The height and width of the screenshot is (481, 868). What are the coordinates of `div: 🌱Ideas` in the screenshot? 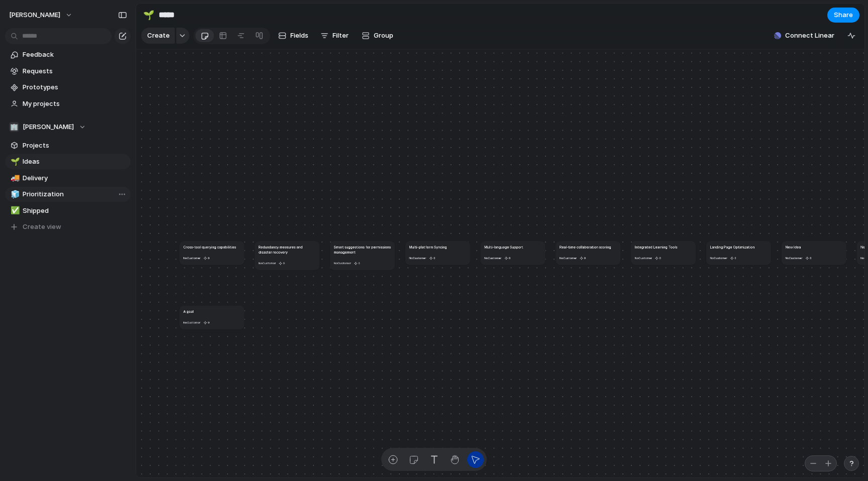 It's located at (68, 162).